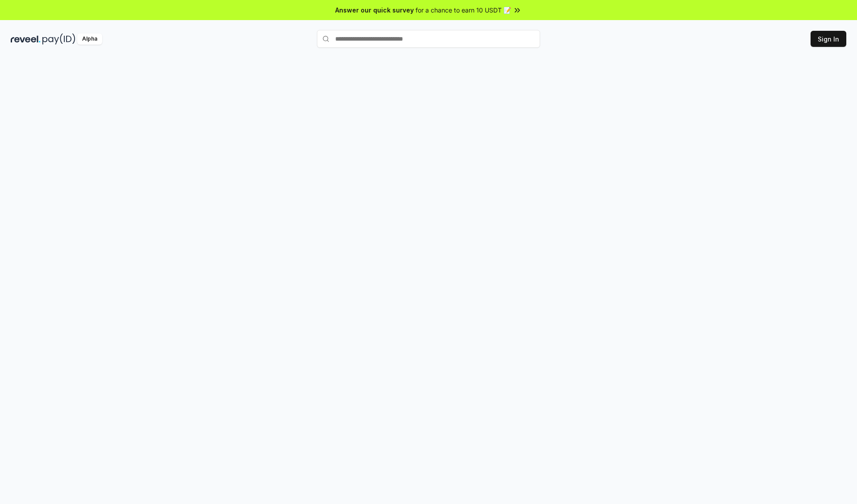 This screenshot has height=504, width=857. I want to click on img: reveel_dark, so click(26, 39).